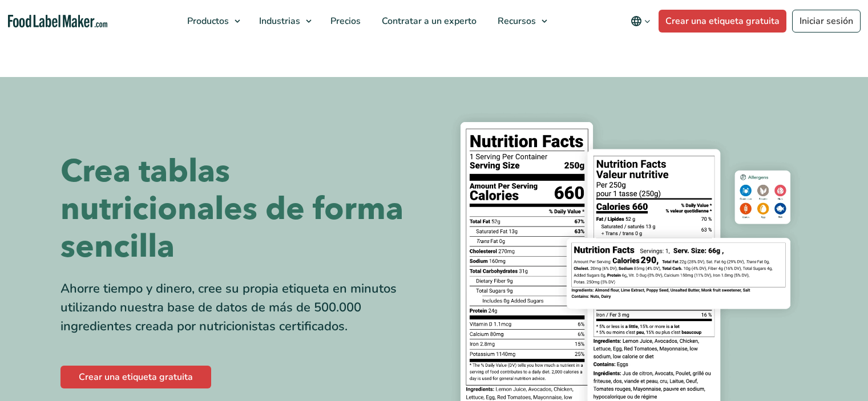 Image resolution: width=868 pixels, height=401 pixels. What do you see at coordinates (243, 308) in the screenshot?
I see `div: Ahorre tiempo y dinero, cree su propia etiqueta en minutos utilizando nuestra base de datos de má...` at bounding box center [243, 308].